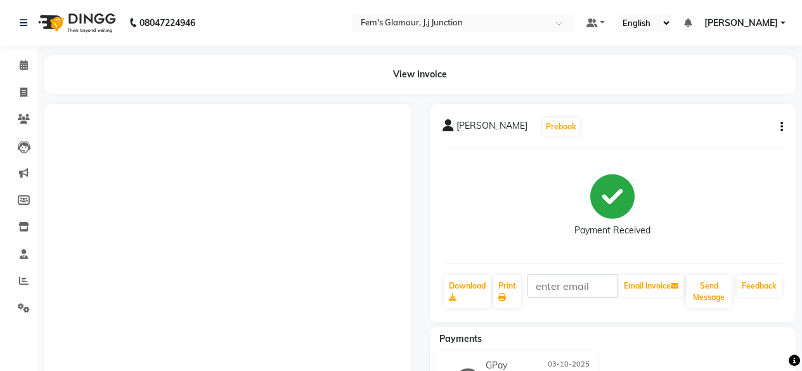 Image resolution: width=802 pixels, height=371 pixels. I want to click on div: Payment Received, so click(612, 230).